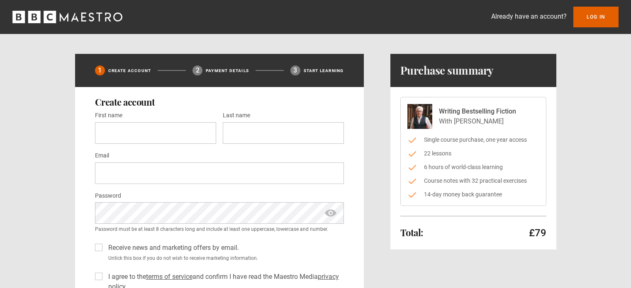 The image size is (631, 288). What do you see at coordinates (225, 259) in the screenshot?
I see `small: Untick this box if you do not wish to receive marketing information.` at bounding box center [225, 259].